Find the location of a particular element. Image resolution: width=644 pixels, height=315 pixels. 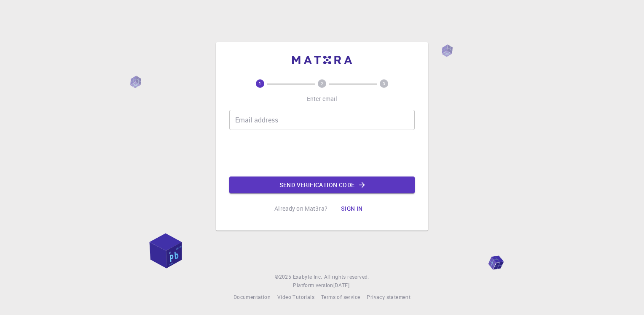

text: 2 is located at coordinates (322, 83).